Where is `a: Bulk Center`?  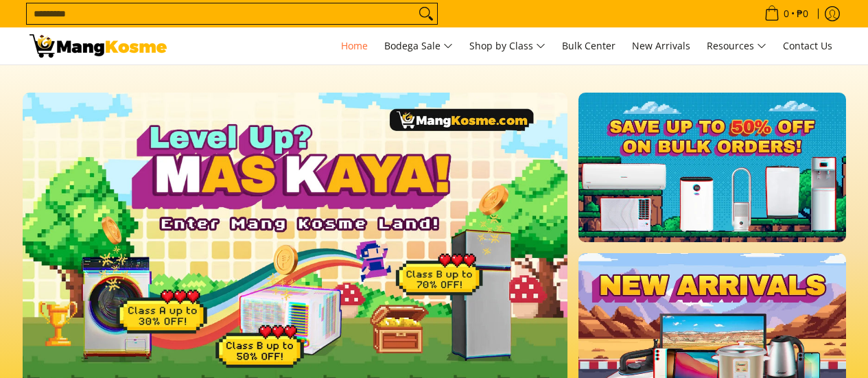 a: Bulk Center is located at coordinates (589, 46).